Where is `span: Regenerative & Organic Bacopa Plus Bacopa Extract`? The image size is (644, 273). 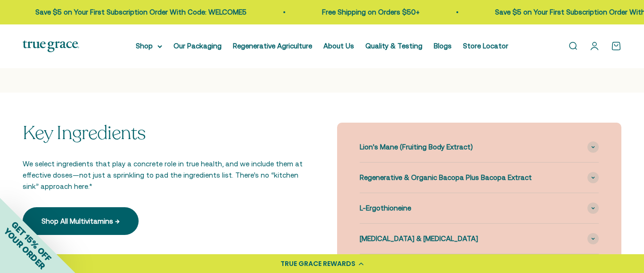 span: Regenerative & Organic Bacopa Plus Bacopa Extract is located at coordinates (445, 178).